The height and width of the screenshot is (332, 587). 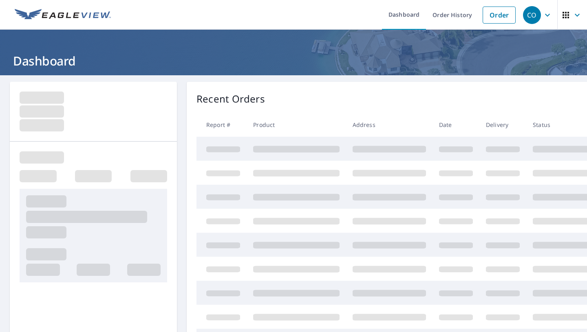 What do you see at coordinates (499, 15) in the screenshot?
I see `a: Order` at bounding box center [499, 15].